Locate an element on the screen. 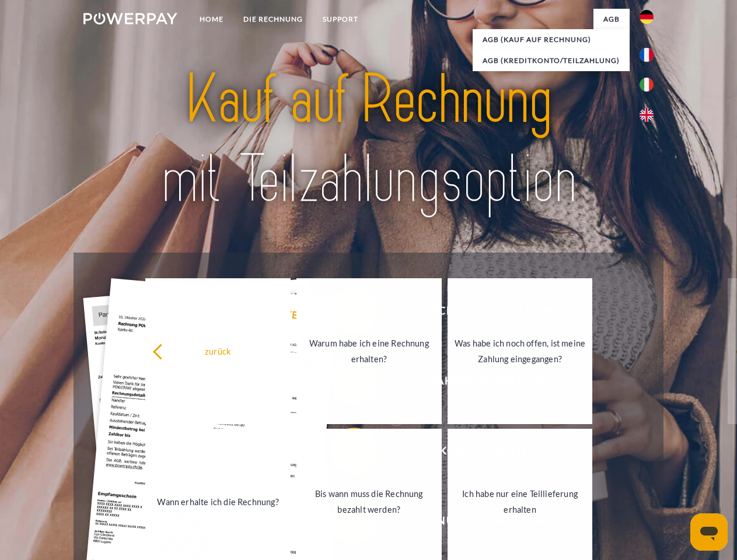 Image resolution: width=737 pixels, height=560 pixels. a: AGB (Kreditkonto/Teilzahlung) is located at coordinates (551, 61).